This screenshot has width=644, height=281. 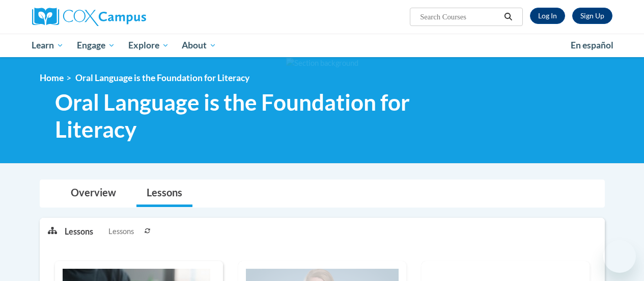 What do you see at coordinates (592, 45) in the screenshot?
I see `a: En español` at bounding box center [592, 45].